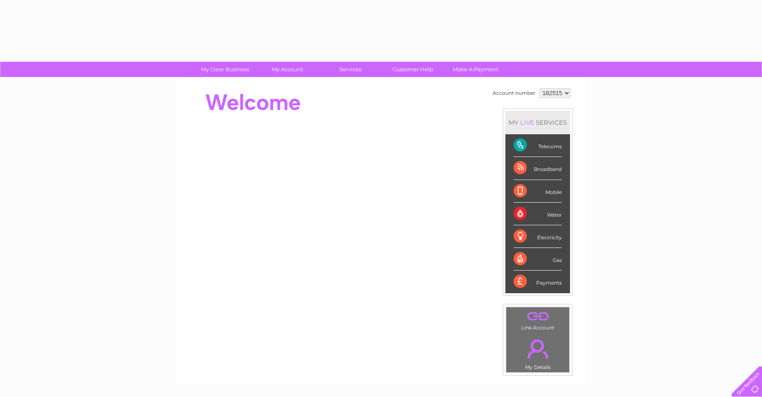 This screenshot has width=762, height=397. Describe the element at coordinates (537, 319) in the screenshot. I see `td: Link Account` at that location.